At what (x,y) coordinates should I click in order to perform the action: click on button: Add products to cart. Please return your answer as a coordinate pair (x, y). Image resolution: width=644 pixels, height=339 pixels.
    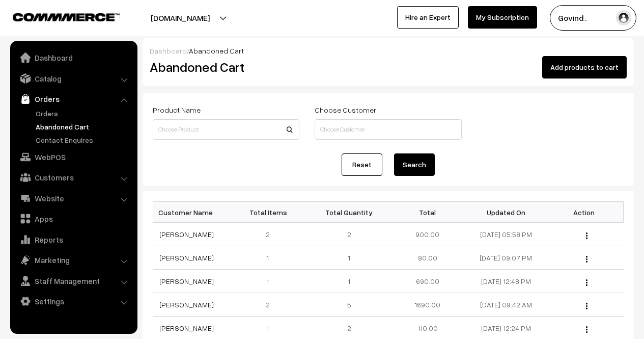
    Looking at the image, I should click on (585, 67).